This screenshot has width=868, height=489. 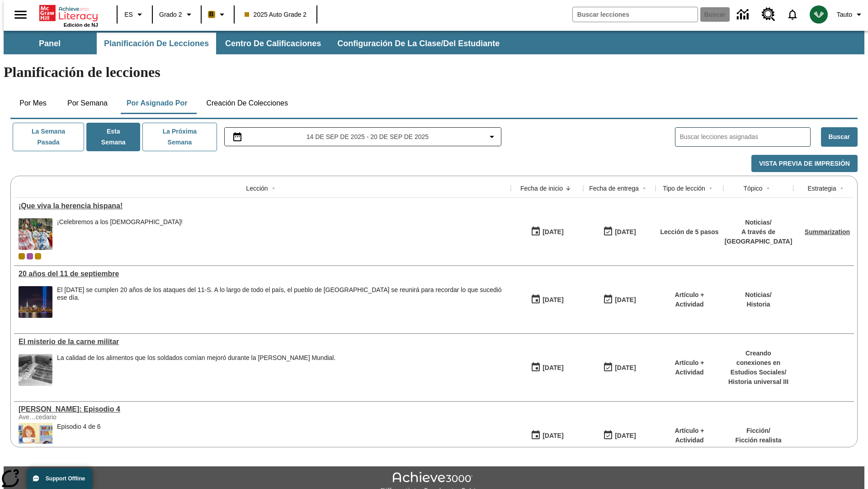 I want to click on div: Portada, so click(x=69, y=15).